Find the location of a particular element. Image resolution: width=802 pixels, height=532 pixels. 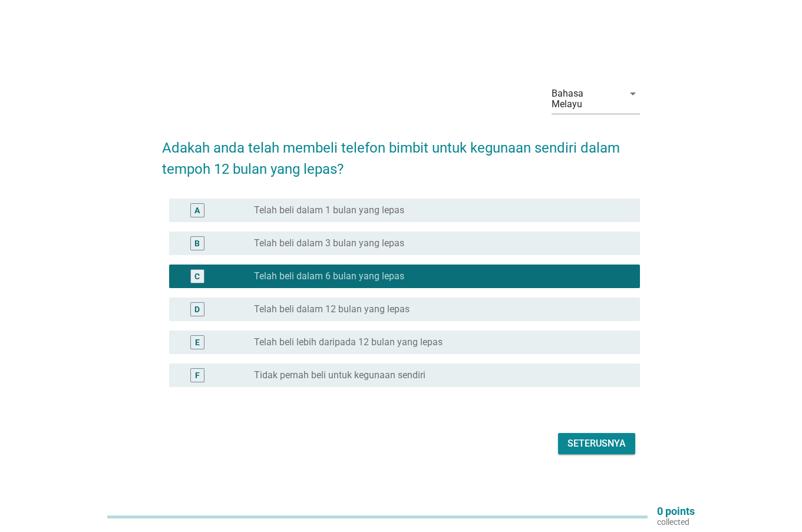

div: Seterusnya is located at coordinates (596, 444).